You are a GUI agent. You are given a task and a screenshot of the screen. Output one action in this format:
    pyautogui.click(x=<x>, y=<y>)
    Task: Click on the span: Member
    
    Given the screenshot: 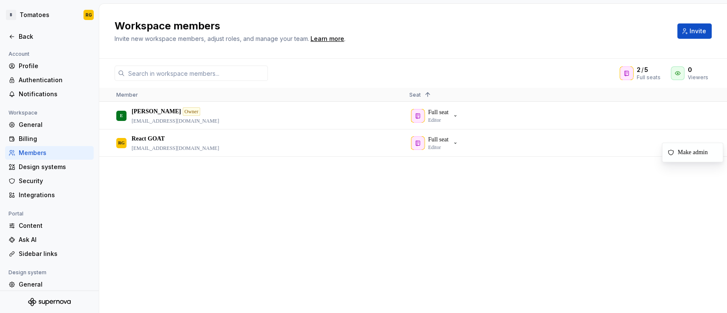 What is the action you would take?
    pyautogui.click(x=127, y=95)
    